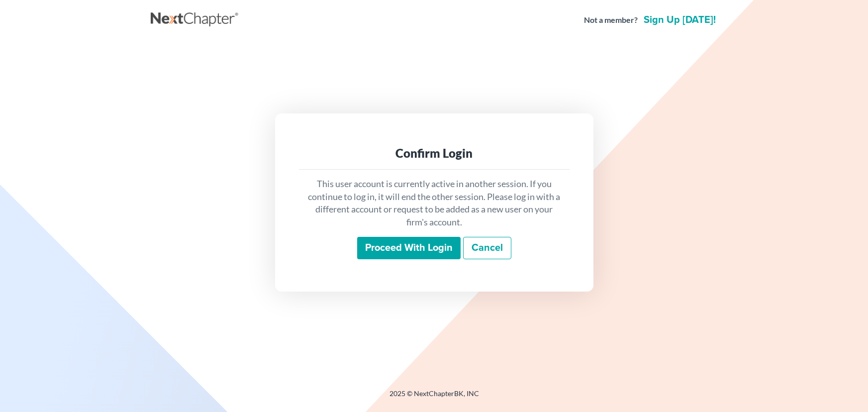 The height and width of the screenshot is (412, 868). I want to click on a: Cancel, so click(487, 248).